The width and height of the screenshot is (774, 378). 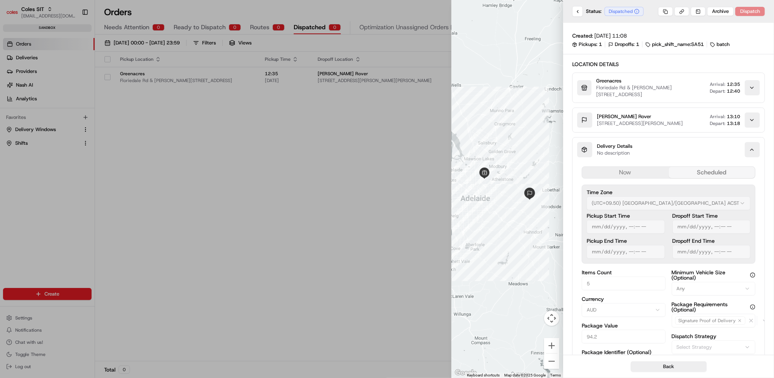 I want to click on div: Start new chat, so click(x=75, y=76).